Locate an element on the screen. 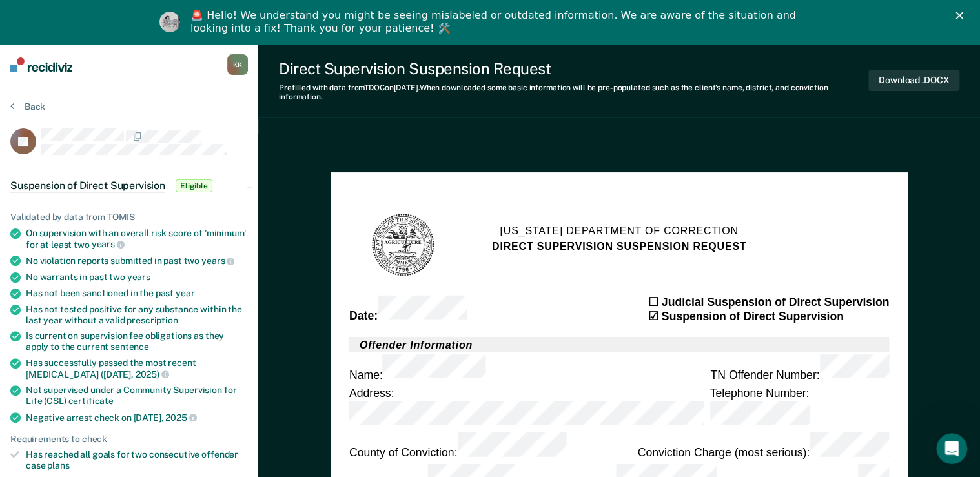  h2: Offender Information is located at coordinates (619, 344).